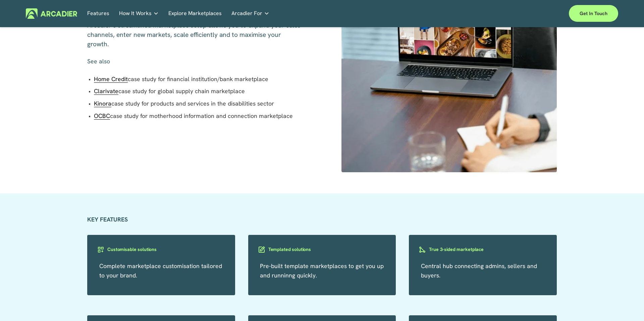 This screenshot has width=644, height=321. What do you see at coordinates (198, 104) in the screenshot?
I see `p: case study for products and services in the disabilities sector` at bounding box center [198, 104].